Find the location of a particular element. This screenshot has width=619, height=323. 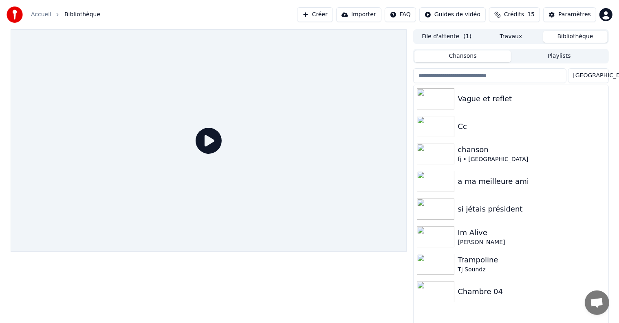

a: Accueil is located at coordinates (41, 15).